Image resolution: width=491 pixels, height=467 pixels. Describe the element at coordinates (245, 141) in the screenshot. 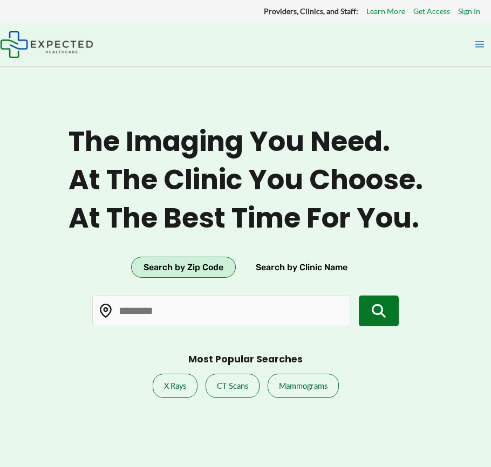

I see `span: The imaging you need.` at that location.